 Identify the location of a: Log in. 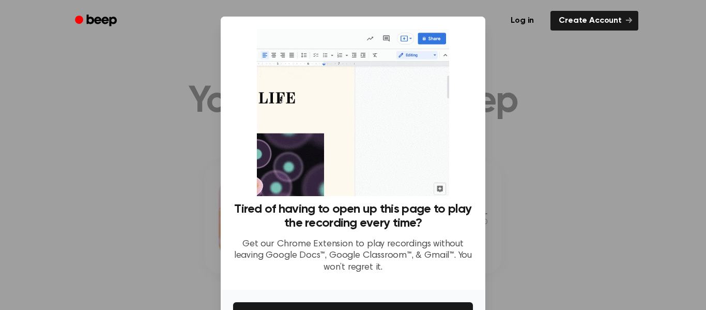
(522, 21).